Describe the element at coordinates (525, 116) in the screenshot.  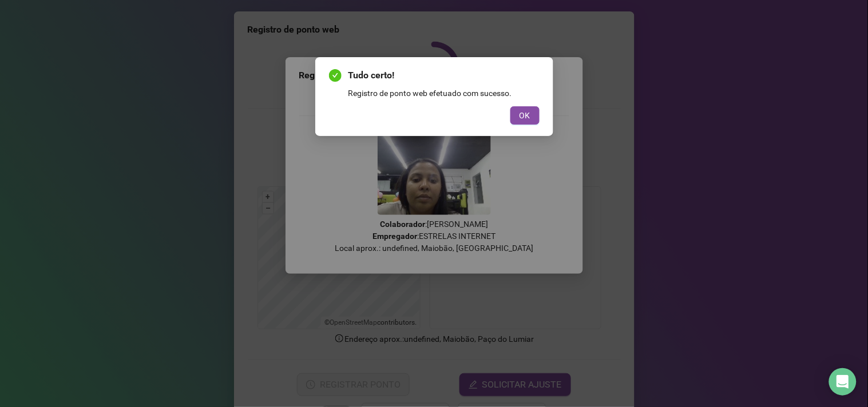
I see `button: OK` at that location.